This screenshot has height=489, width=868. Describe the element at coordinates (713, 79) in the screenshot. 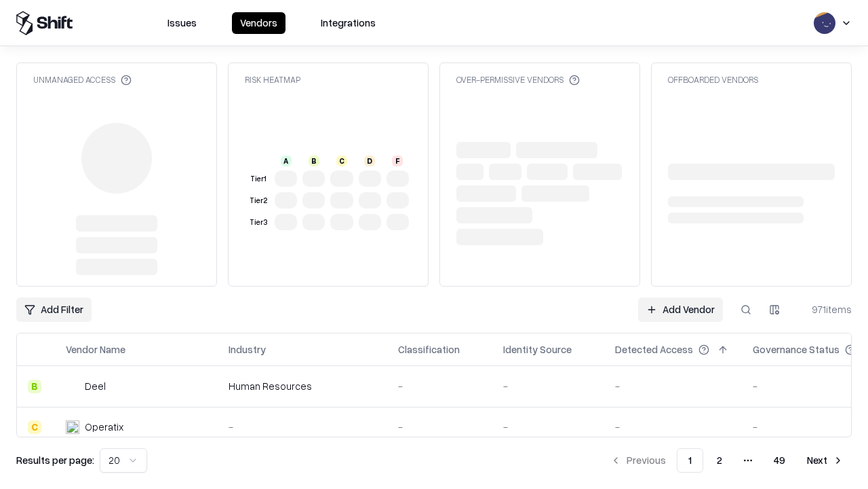

I see `div: Offboarded Vendors` at that location.